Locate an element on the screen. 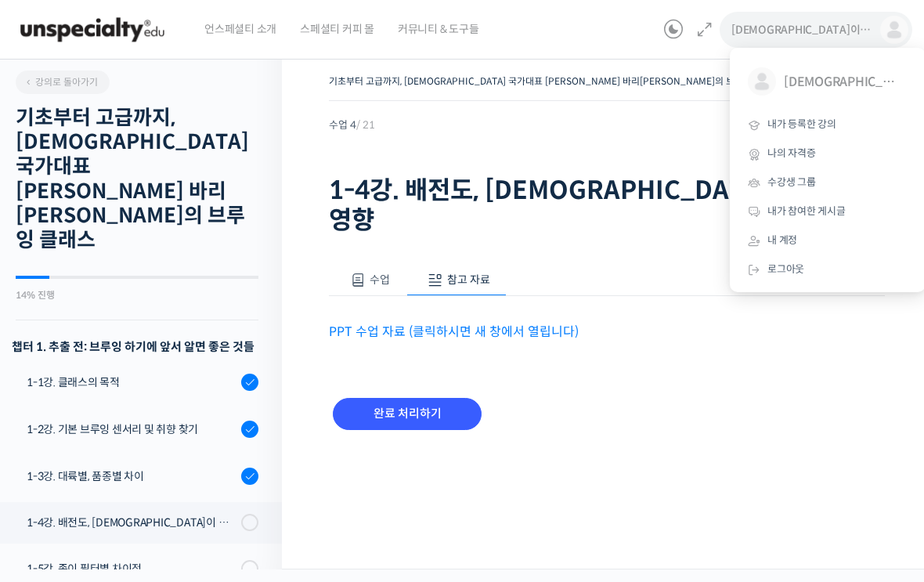  h3: 챕터 1. 추출 전: 브루잉 하기에 앞서 알면 좋은 것들 is located at coordinates (135, 346).